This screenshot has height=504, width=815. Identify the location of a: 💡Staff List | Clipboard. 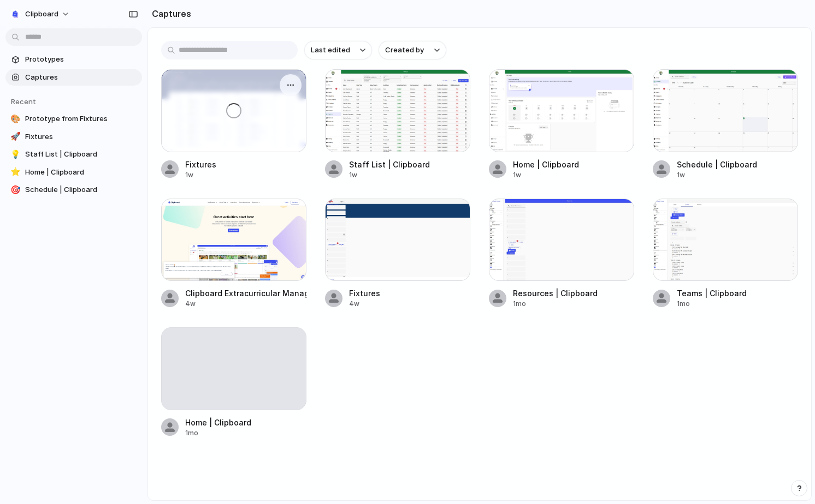
(74, 154).